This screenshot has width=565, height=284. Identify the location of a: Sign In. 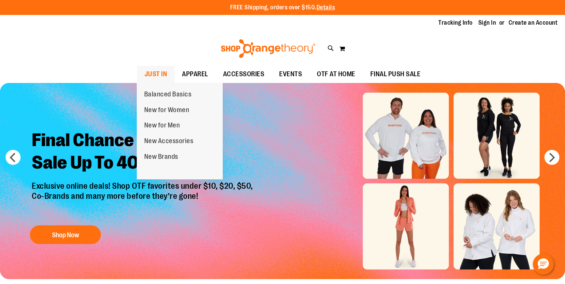
(488, 23).